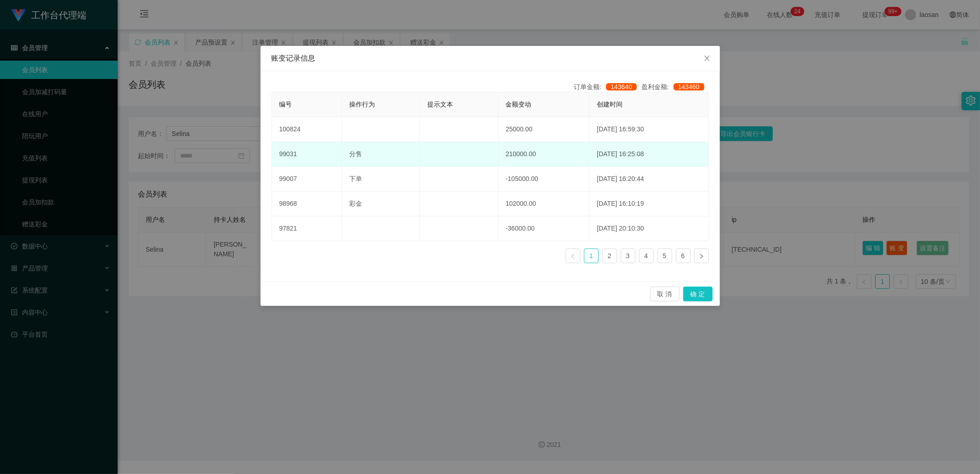  What do you see at coordinates (440, 104) in the screenshot?
I see `span: 提示文本` at bounding box center [440, 104].